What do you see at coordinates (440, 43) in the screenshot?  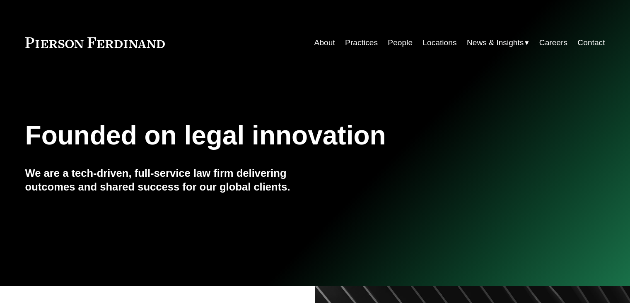 I see `a: Locations` at bounding box center [440, 43].